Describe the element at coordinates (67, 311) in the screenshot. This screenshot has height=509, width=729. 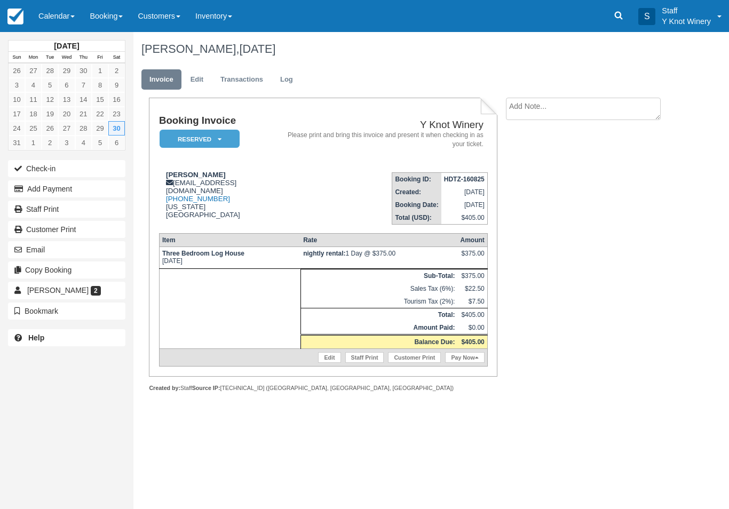
I see `button: Bookmark` at that location.